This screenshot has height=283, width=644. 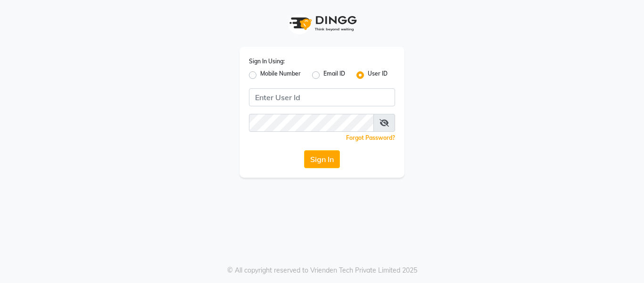 I want to click on img: logo1.svg, so click(x=322, y=23).